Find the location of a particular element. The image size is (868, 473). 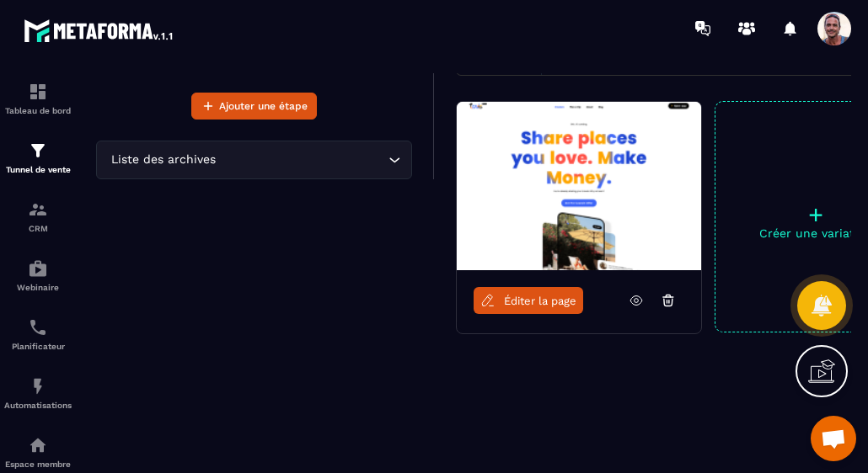

img: image is located at coordinates (579, 186).